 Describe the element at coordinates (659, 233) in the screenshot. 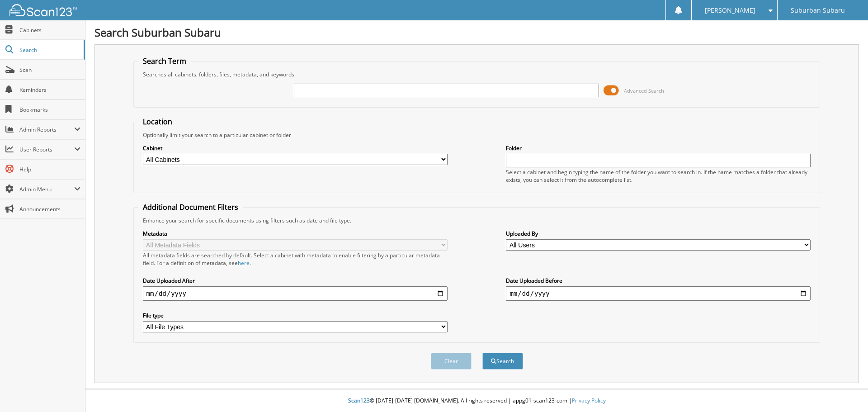

I see `label: Uploaded By` at that location.